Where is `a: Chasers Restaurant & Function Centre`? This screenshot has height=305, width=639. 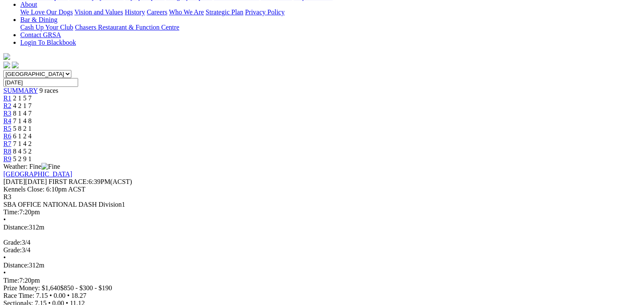 a: Chasers Restaurant & Function Centre is located at coordinates (127, 27).